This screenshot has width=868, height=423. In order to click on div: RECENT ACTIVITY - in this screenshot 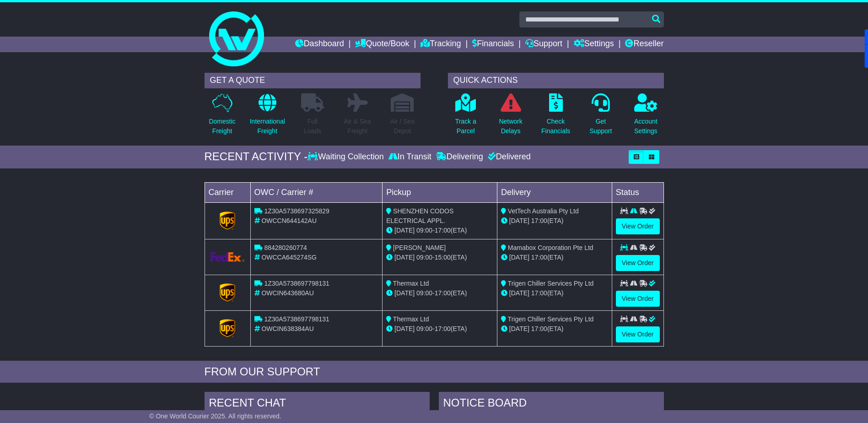, I will do `click(256, 156)`.